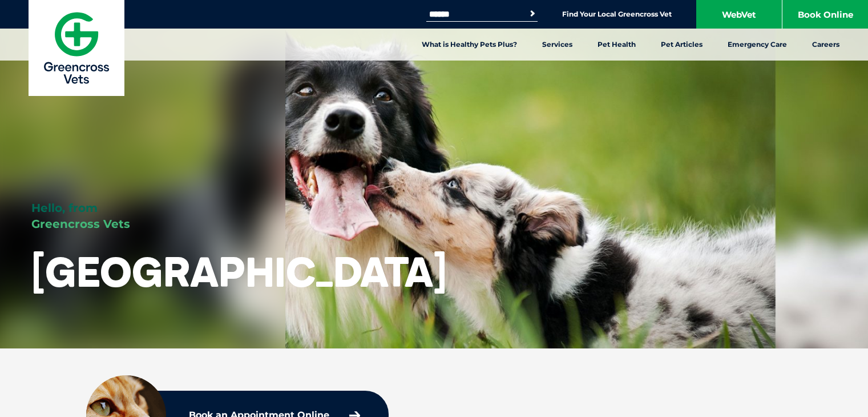  I want to click on a: Find Your Local Greencross Vet, so click(617, 14).